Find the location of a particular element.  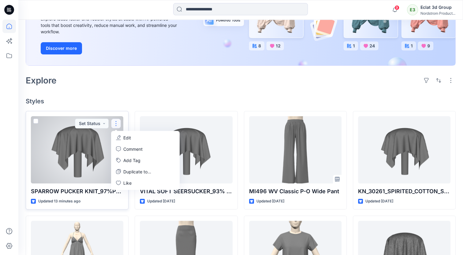

div: Nordstrom Product... is located at coordinates (438, 13).